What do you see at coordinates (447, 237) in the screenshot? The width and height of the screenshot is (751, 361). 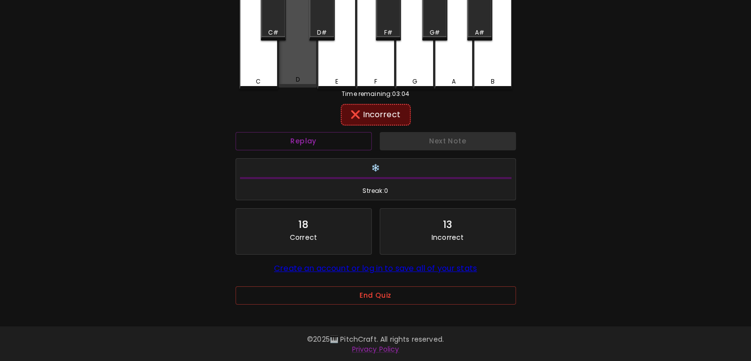 I see `p: Incorrect` at bounding box center [447, 237].